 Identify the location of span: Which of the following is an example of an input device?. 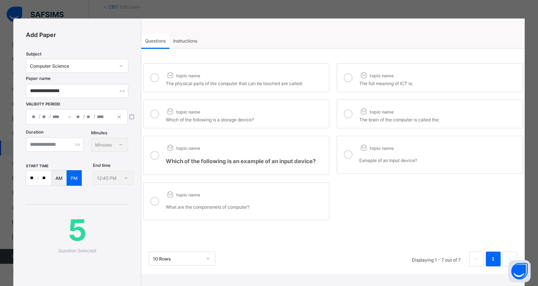
(241, 161).